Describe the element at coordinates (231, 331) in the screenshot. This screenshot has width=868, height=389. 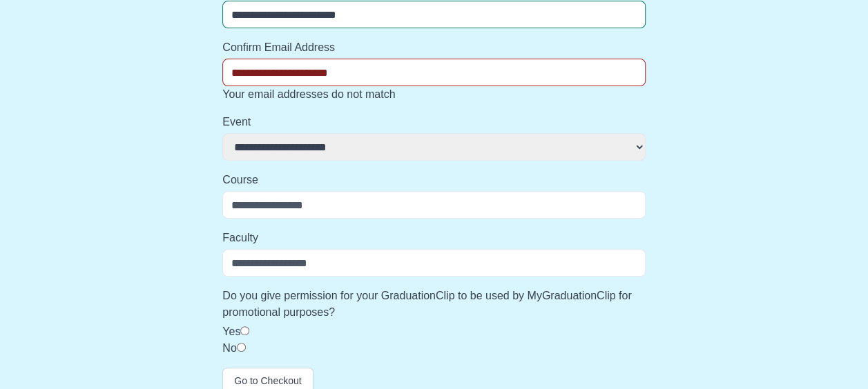
I see `label: Yes` at that location.